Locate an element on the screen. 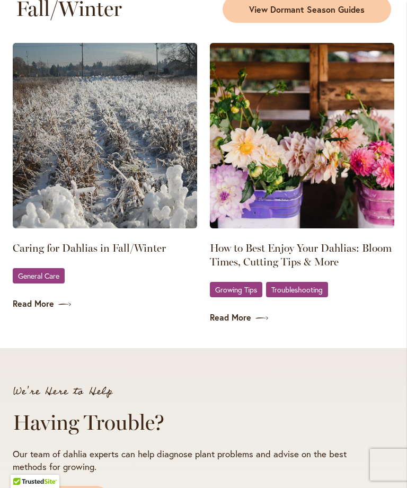  h2: Having Trouble? is located at coordinates (203, 422).